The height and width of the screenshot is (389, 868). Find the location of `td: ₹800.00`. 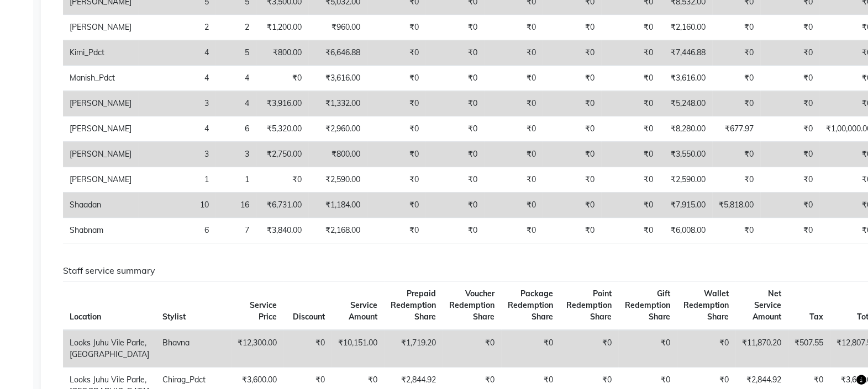

td: ₹800.00 is located at coordinates (282, 53).